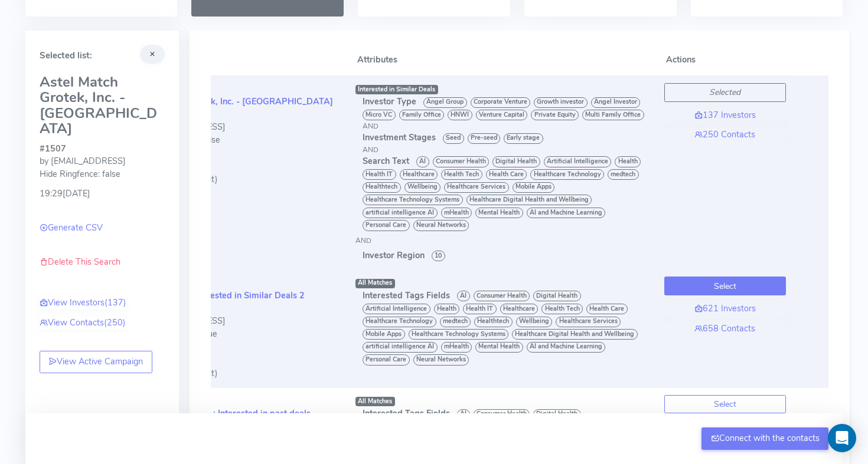 The image size is (868, 464). Describe the element at coordinates (240, 60) in the screenshot. I see `th: Name` at that location.